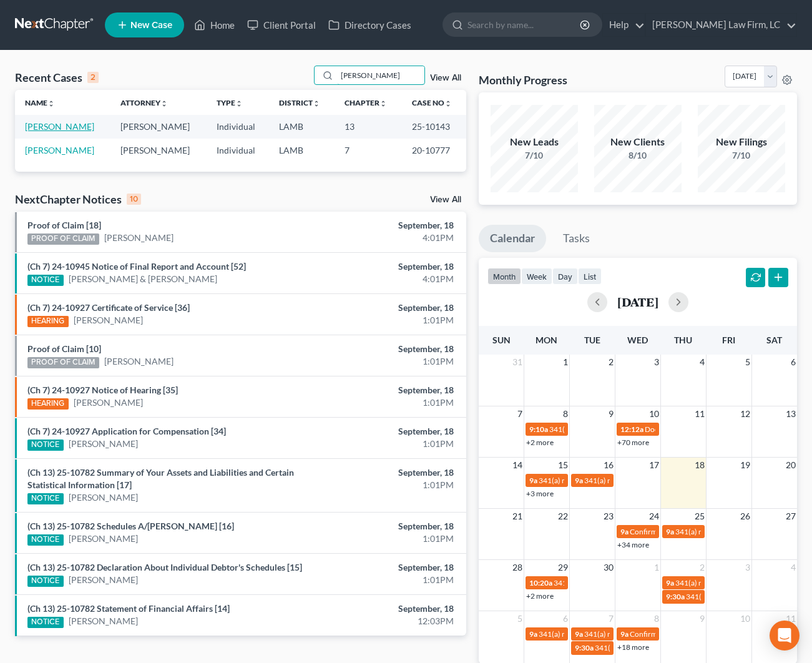 The width and height of the screenshot is (812, 663). Describe the element at coordinates (790, 516) in the screenshot. I see `span: 27` at that location.